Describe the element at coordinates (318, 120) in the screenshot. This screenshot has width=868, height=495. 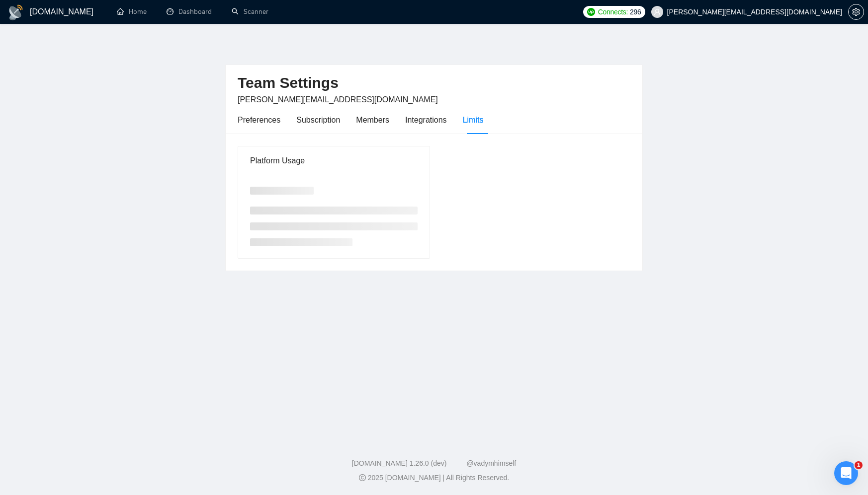
I see `div: Subscription` at that location.